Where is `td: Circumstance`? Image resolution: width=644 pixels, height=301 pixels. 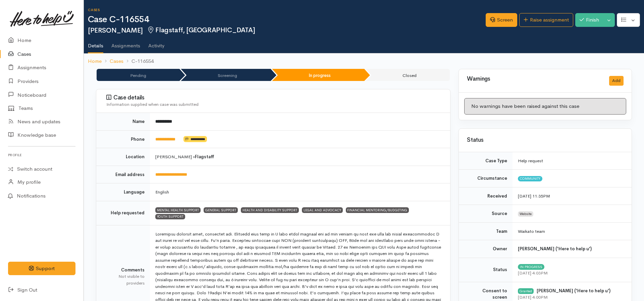 td: Circumstance is located at coordinates (485, 178).